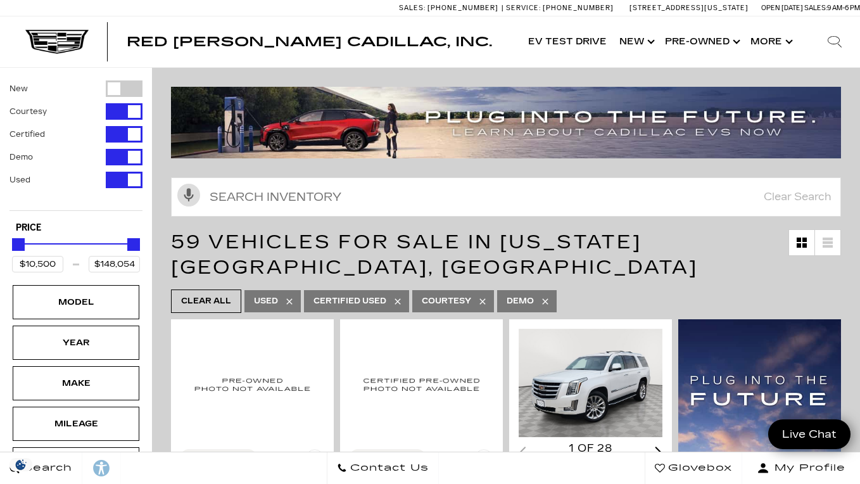 This screenshot has height=484, width=860. Describe the element at coordinates (76, 302) in the screenshot. I see `div: Model` at that location.